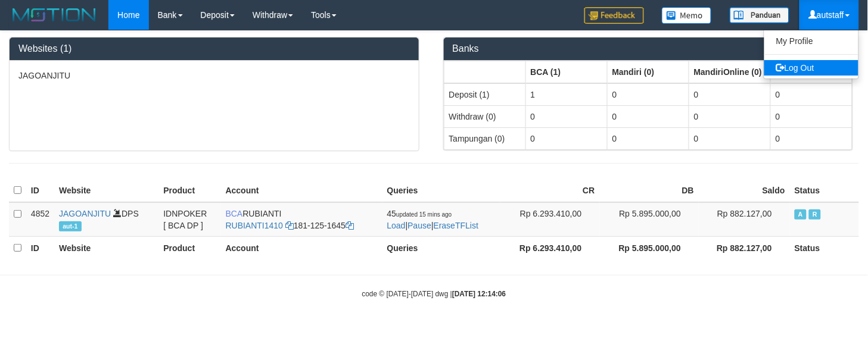 The height and width of the screenshot is (357, 868). Describe the element at coordinates (234, 214) in the screenshot. I see `span: BCA` at that location.